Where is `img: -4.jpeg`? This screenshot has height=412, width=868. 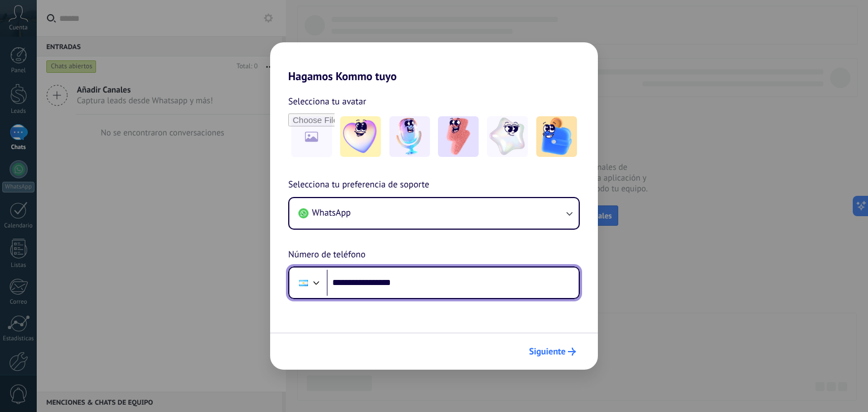
img: -4.jpeg is located at coordinates (508, 137).